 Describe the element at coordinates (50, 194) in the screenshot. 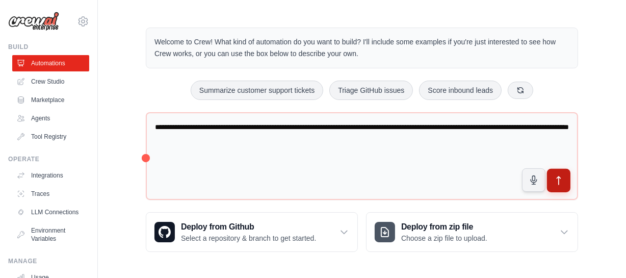

I see `a: Traces` at that location.